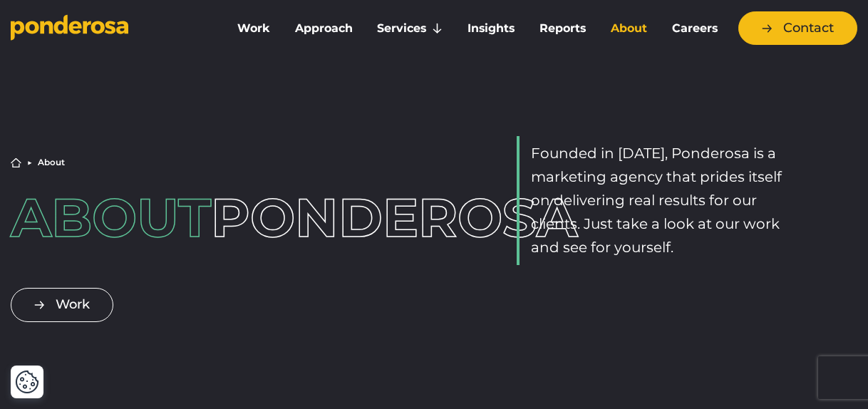  Describe the element at coordinates (410, 29) in the screenshot. I see `a: Services` at that location.